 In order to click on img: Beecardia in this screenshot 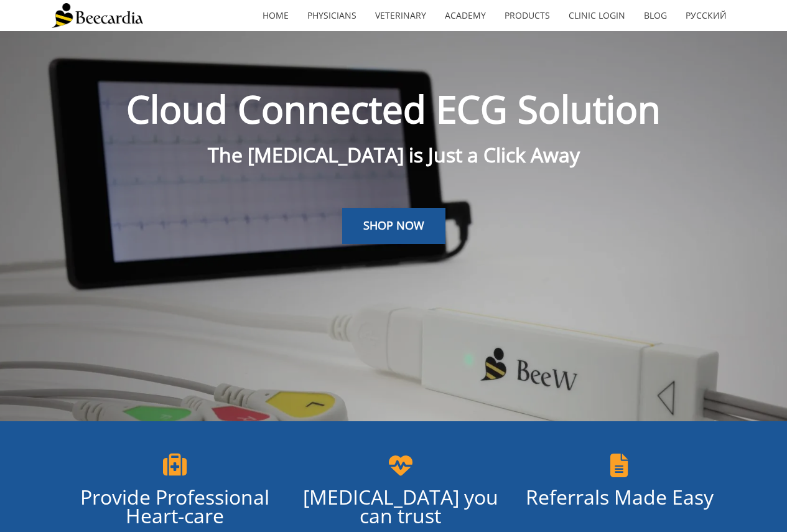, I will do `click(97, 16)`.